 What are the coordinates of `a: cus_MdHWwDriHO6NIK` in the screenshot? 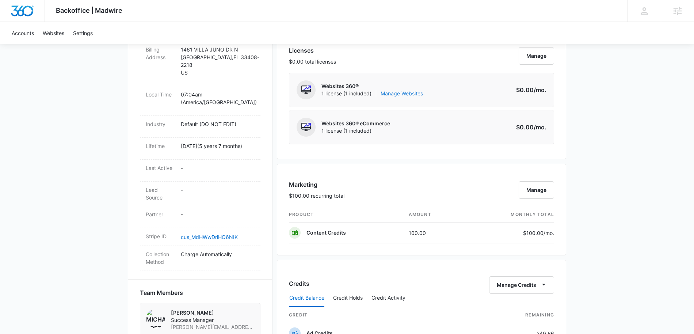 It's located at (209, 237).